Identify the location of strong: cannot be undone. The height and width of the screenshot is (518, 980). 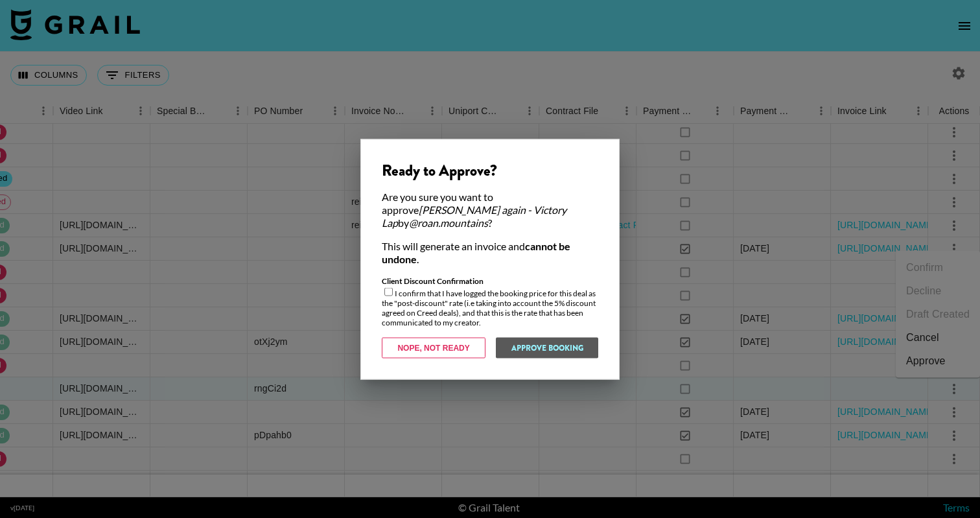
(476, 251).